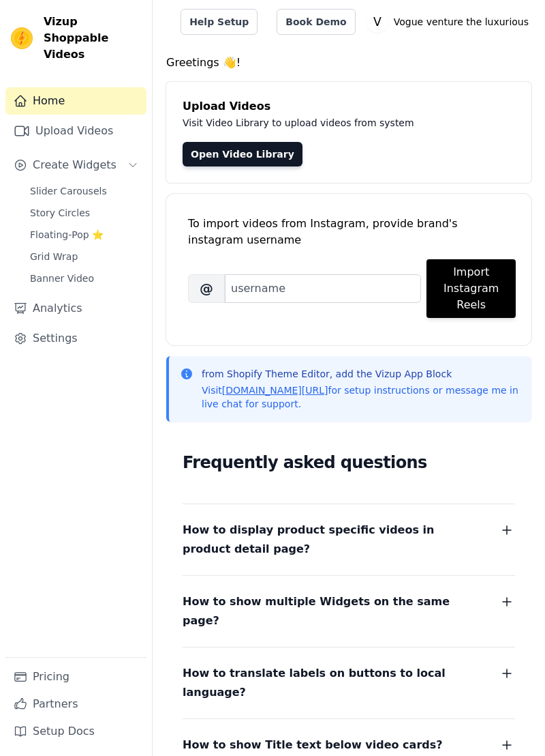  What do you see at coordinates (62, 278) in the screenshot?
I see `span: Banner Video` at bounding box center [62, 278].